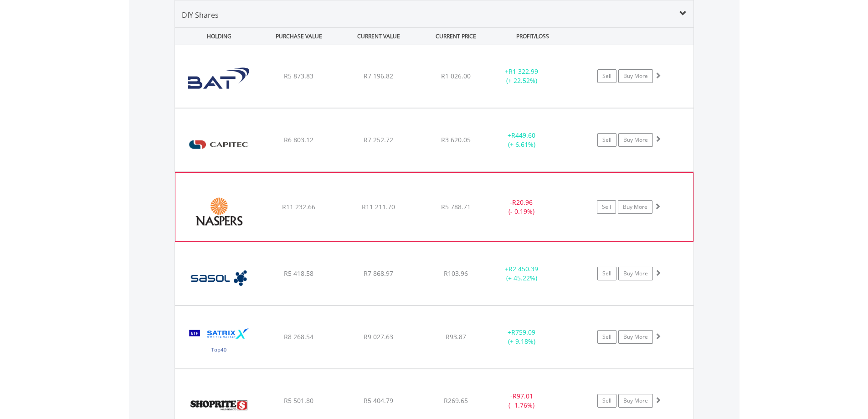  I want to click on span: R269.65, so click(456, 401).